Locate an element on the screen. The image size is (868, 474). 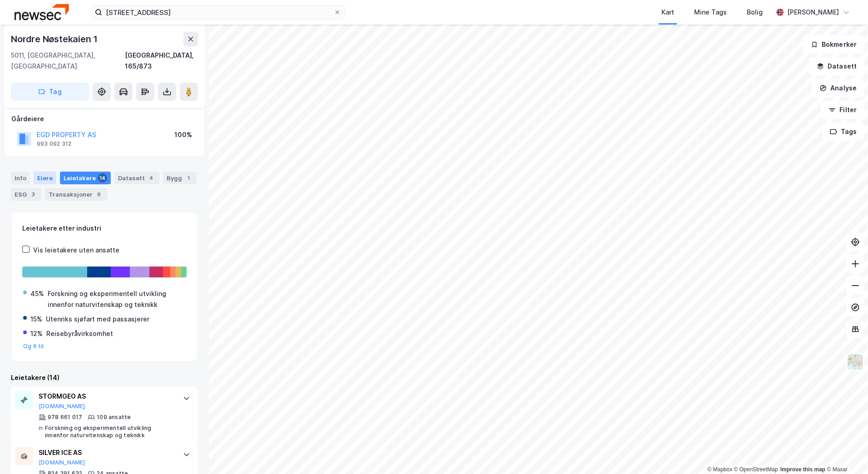
div: 109 ansatte is located at coordinates (114, 417).